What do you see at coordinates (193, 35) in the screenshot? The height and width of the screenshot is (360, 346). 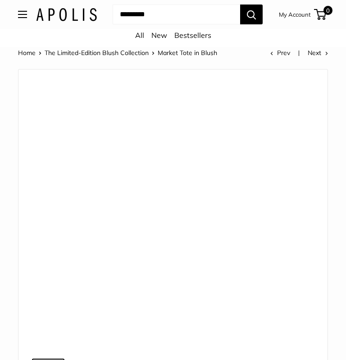 I see `a: Bestsellers` at bounding box center [193, 35].